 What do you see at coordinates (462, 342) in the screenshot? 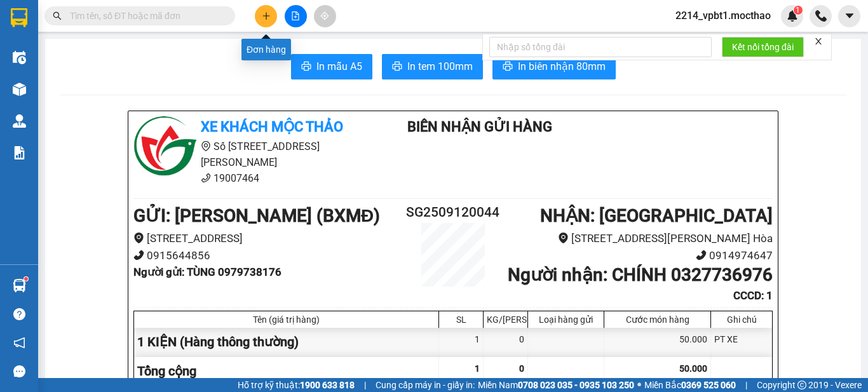
I see `div: 1` at bounding box center [462, 342].